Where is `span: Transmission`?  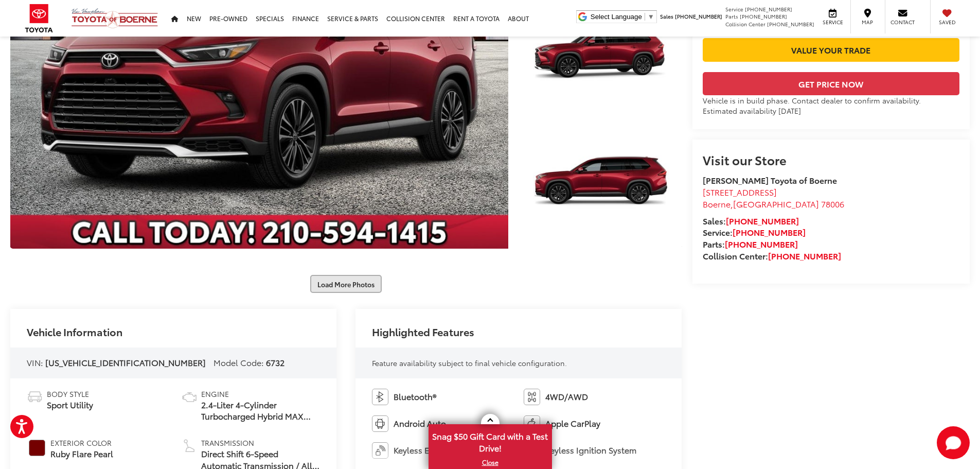
span: Transmission is located at coordinates (261, 442).